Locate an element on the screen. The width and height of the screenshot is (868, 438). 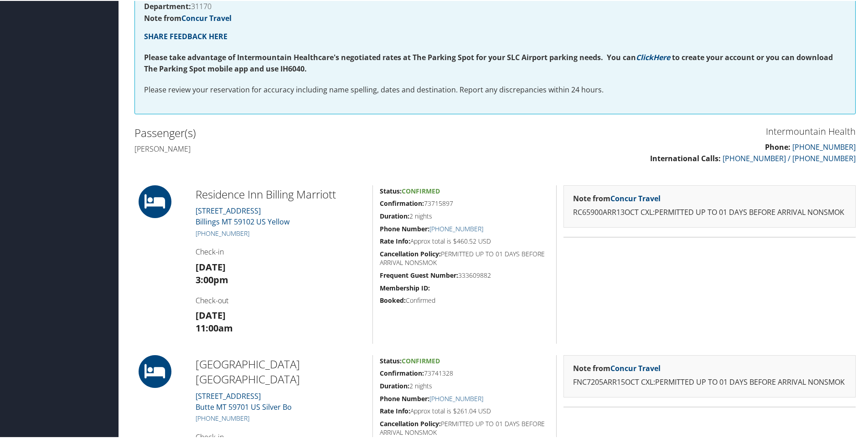
strong: 11:00am is located at coordinates (214, 327).